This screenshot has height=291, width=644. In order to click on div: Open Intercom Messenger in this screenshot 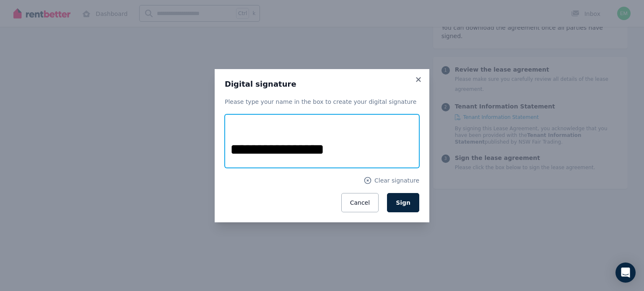, I will do `click(625, 273)`.